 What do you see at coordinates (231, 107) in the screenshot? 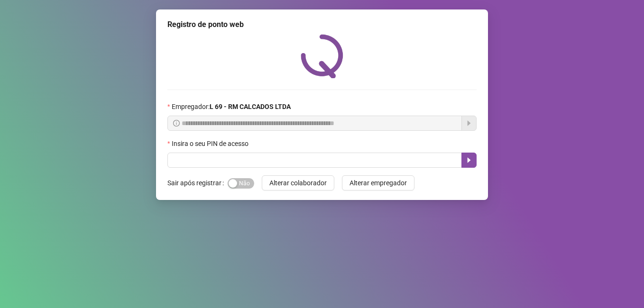
I see `span: Empregador :` at bounding box center [231, 107].